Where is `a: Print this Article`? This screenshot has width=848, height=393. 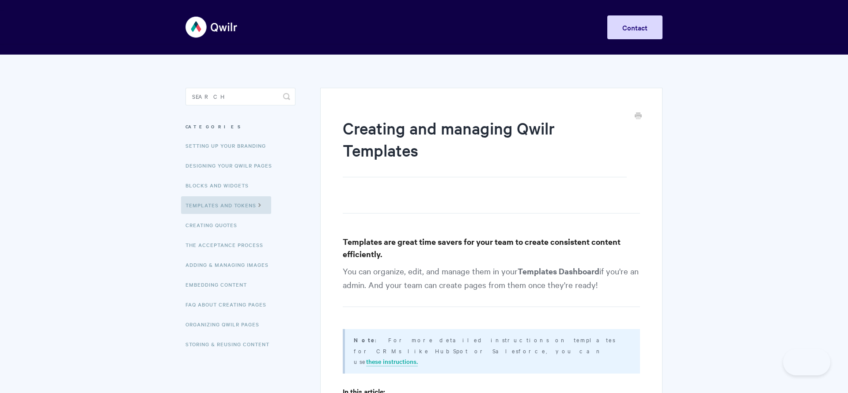
a: Print this Article is located at coordinates (638, 117).